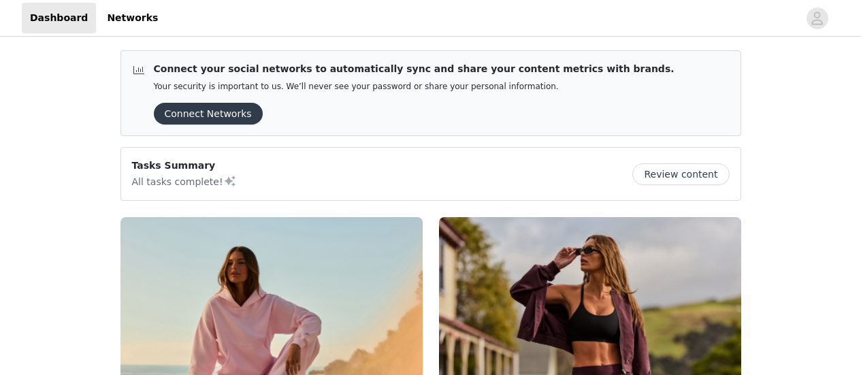  I want to click on button: Connect Networks, so click(208, 114).